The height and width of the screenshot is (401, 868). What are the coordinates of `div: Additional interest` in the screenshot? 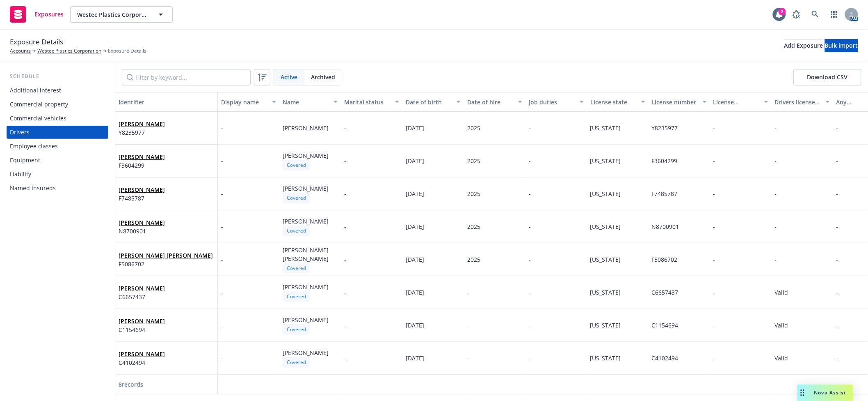 It's located at (35, 90).